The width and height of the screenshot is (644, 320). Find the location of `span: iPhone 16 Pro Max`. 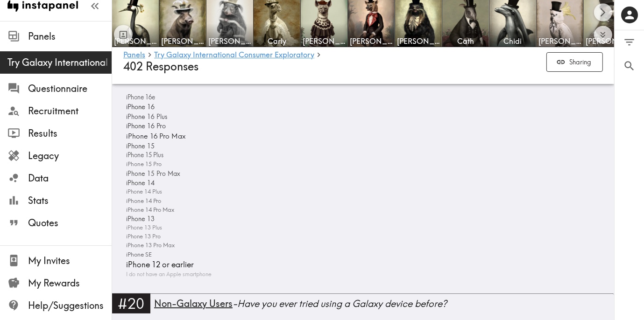

span: iPhone 16 Pro Max is located at coordinates (155, 136).